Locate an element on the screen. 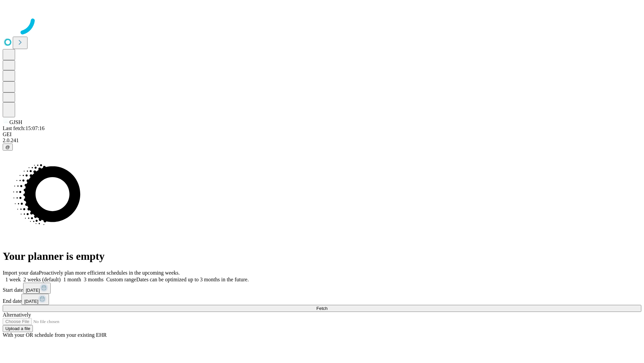  span: Custom range is located at coordinates (121, 279).